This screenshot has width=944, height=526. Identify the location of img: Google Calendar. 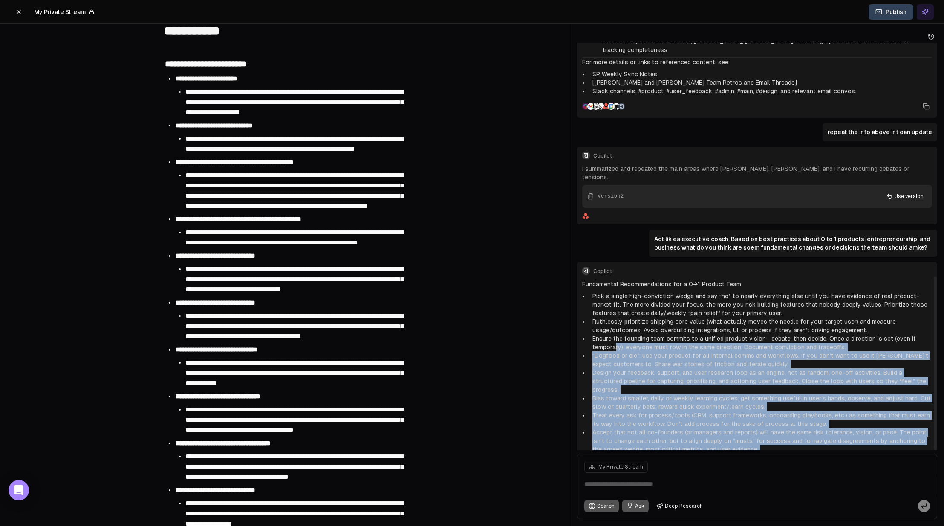
(611, 107).